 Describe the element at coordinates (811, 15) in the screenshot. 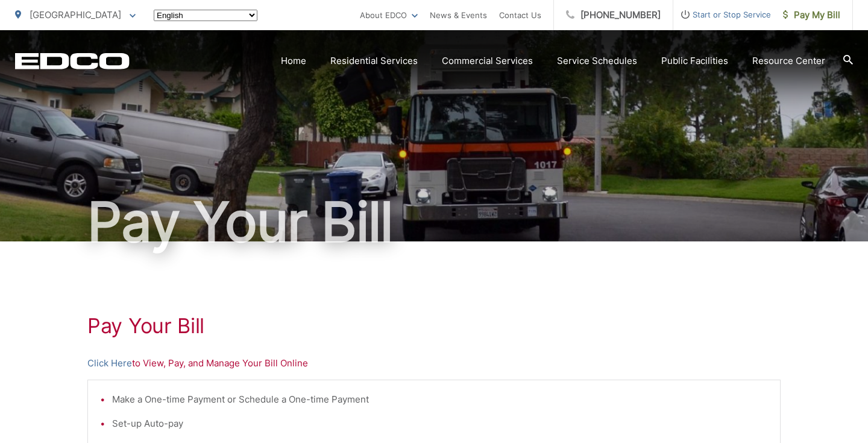

I see `span: Pay My Bill` at that location.